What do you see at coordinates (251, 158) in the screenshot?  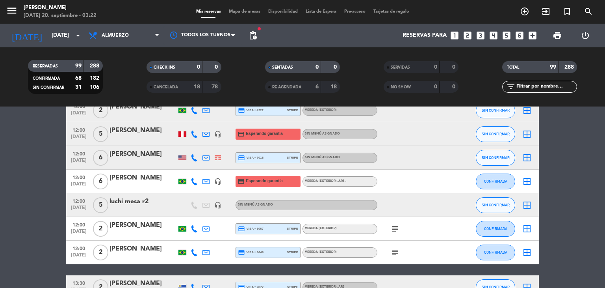 I see `span: visa * 7018` at bounding box center [251, 158].